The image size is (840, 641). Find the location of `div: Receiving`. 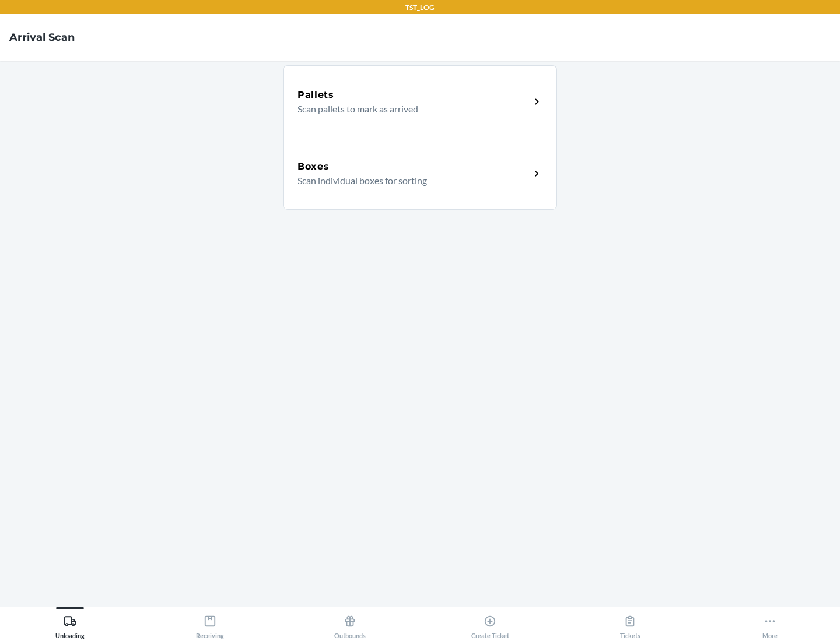

div: Receiving is located at coordinates (210, 625).